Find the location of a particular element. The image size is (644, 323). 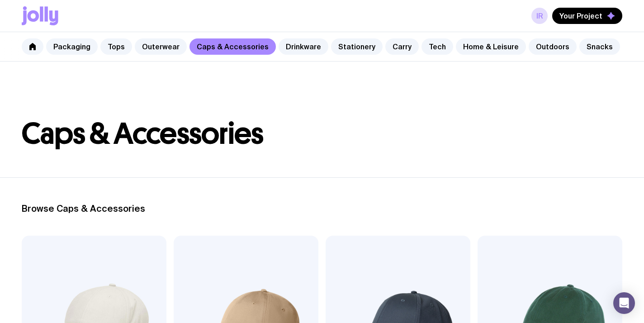

a: Home & Leisure is located at coordinates (491, 47).